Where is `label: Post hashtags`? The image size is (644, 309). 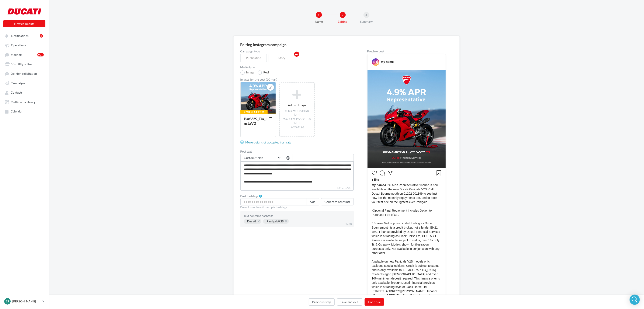
label: Post hashtags is located at coordinates (249, 196).